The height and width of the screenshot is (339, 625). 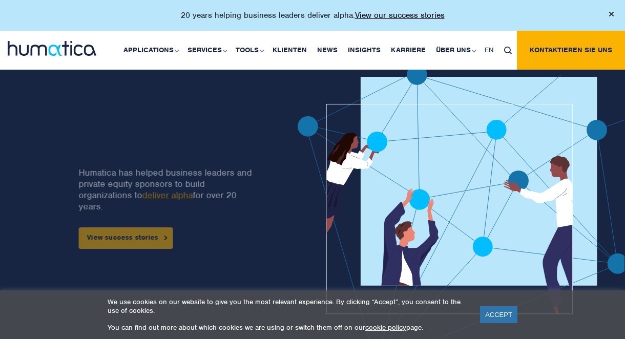 What do you see at coordinates (312, 15) in the screenshot?
I see `p: 20 years helping business leaders deliver alpha.` at bounding box center [312, 15].